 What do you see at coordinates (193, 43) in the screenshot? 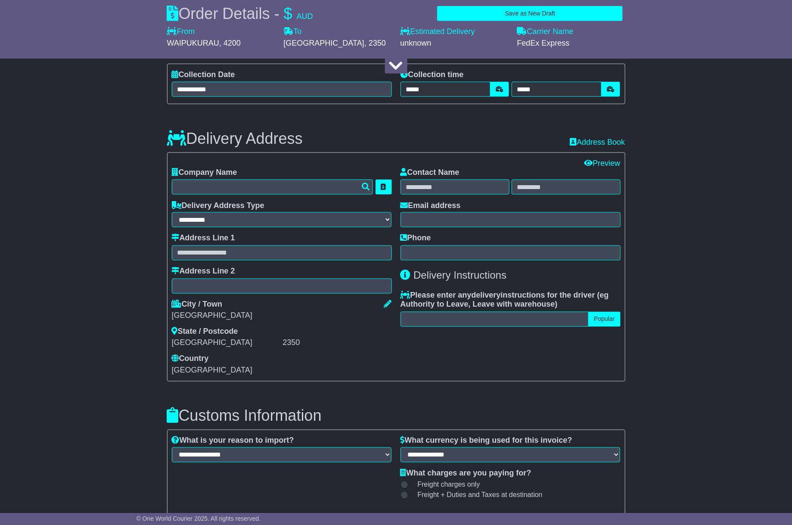
I see `span: WAIPUKURAU` at bounding box center [193, 43].